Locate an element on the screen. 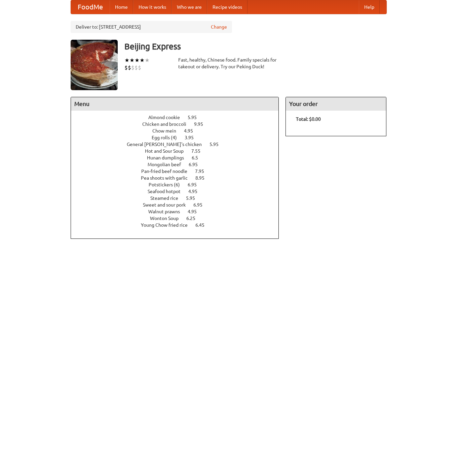 This screenshot has width=457, height=476. a: Potstickers (6) 6.95 is located at coordinates (179, 185).